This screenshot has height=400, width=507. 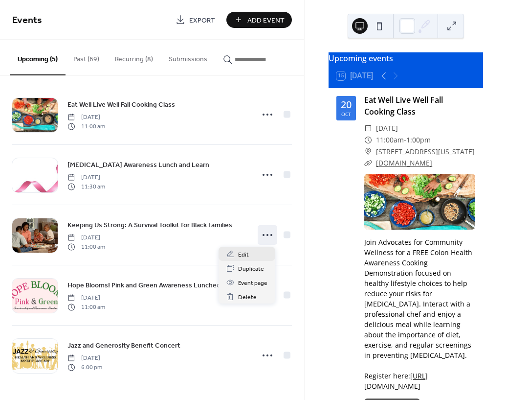 I want to click on span: 11:30 am, so click(x=86, y=186).